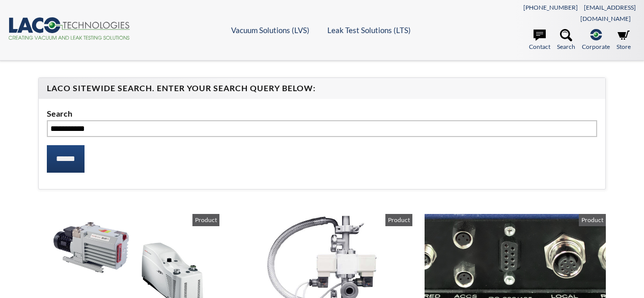 The width and height of the screenshot is (644, 298). I want to click on a: Vacuum Solutions (LVS), so click(271, 30).